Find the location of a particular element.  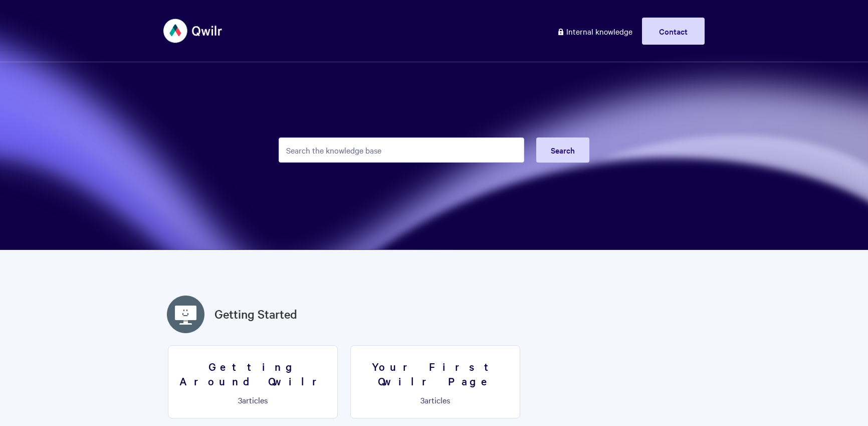

h3: Your First Qwilr Page is located at coordinates (435, 373).